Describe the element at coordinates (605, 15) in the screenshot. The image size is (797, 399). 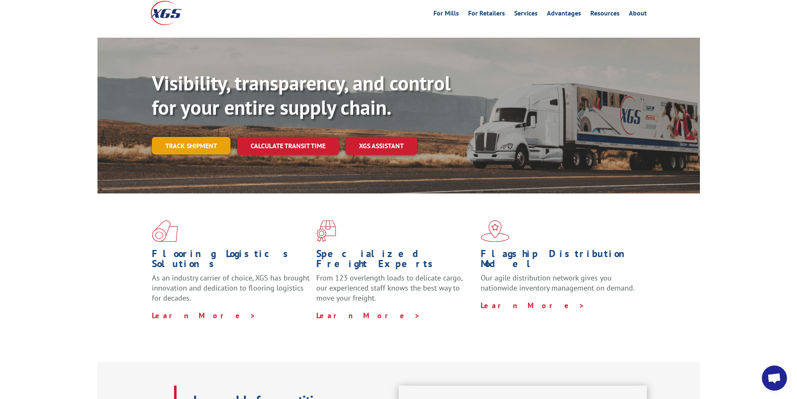
I see `a: Resources` at that location.